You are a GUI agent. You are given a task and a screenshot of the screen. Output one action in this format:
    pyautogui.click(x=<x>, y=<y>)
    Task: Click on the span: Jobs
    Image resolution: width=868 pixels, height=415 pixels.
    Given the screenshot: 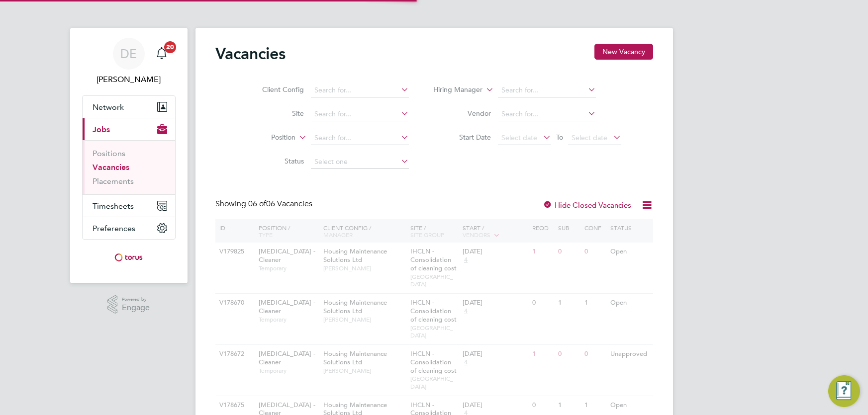 What is the action you would take?
    pyautogui.click(x=101, y=129)
    